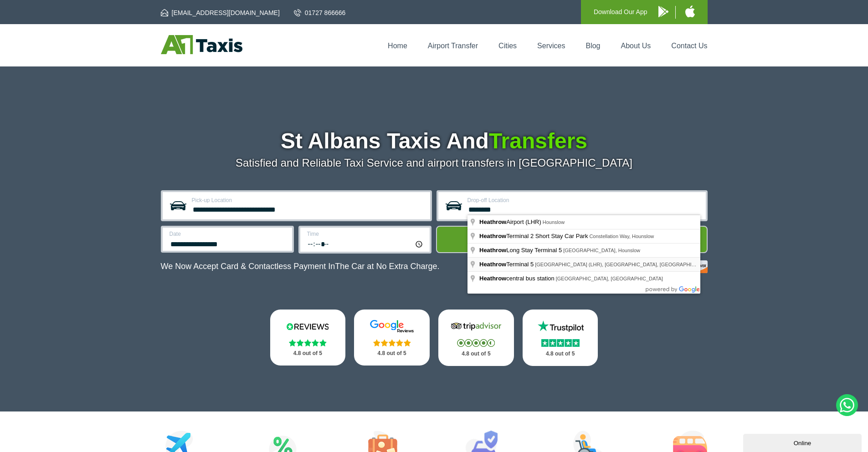 The height and width of the screenshot is (452, 868). Describe the element at coordinates (453, 45) in the screenshot. I see `a: Airport Transfer` at that location.